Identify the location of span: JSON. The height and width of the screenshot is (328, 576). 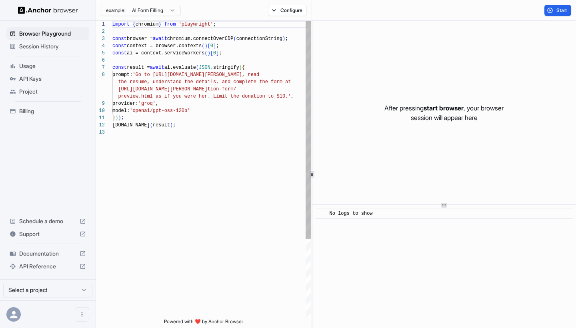
(204, 68).